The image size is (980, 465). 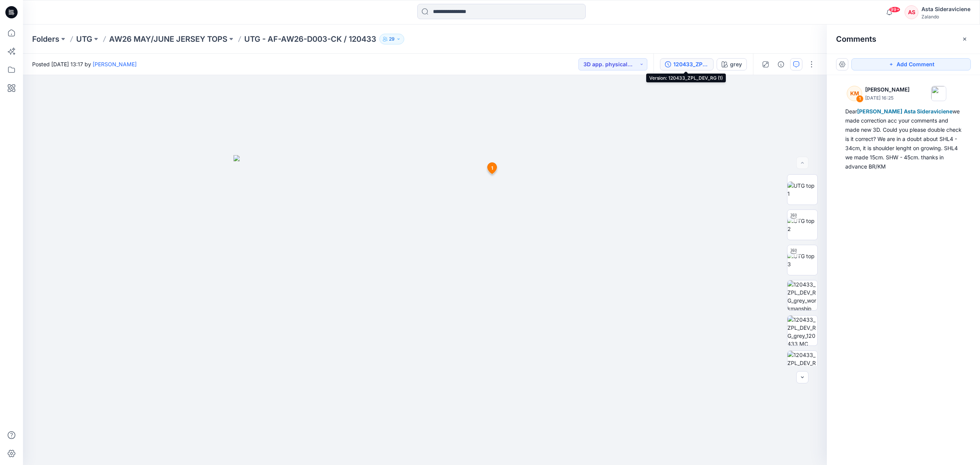 I want to click on img: 120433_ZPL_DEV_RG_grey_120433 patterns, so click(x=803, y=366).